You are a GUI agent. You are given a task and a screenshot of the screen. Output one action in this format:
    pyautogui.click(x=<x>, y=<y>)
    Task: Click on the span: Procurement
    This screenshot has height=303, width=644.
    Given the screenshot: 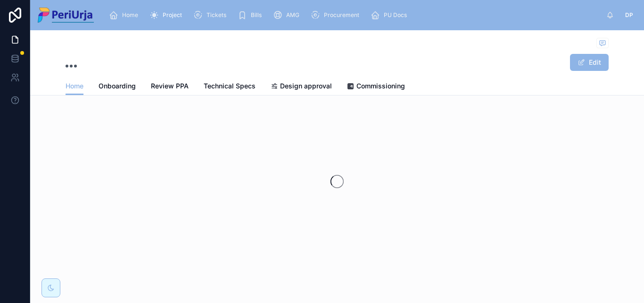 What is the action you would take?
    pyautogui.click(x=341, y=15)
    